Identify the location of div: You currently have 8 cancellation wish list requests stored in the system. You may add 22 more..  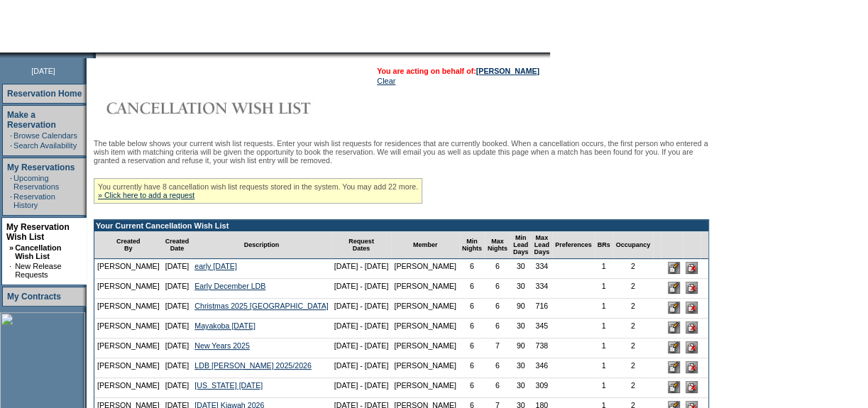
(258, 191).